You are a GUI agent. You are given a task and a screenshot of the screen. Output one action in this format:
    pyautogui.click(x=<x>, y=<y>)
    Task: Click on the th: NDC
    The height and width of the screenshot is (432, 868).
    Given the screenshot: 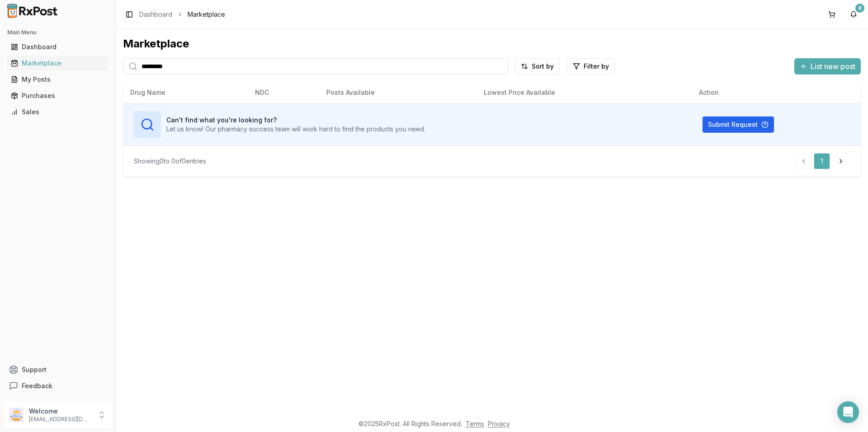 What is the action you would take?
    pyautogui.click(x=283, y=92)
    